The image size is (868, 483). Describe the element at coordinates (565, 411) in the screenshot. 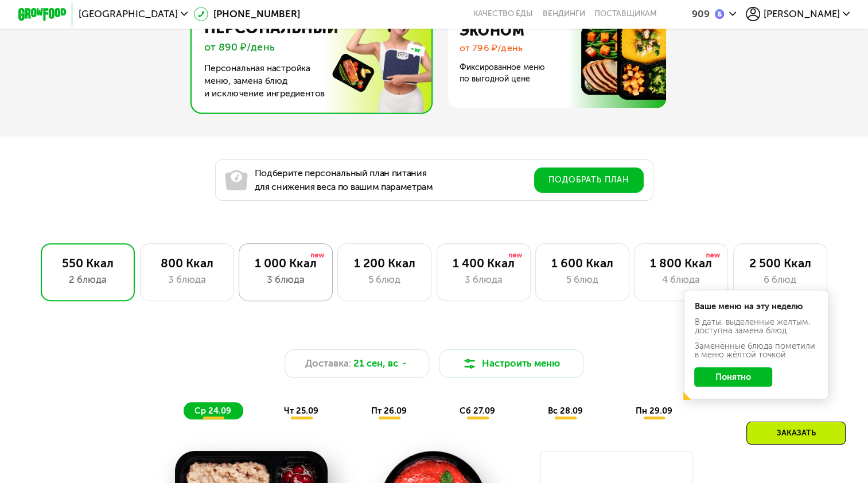

I see `span: вс 28.09` at that location.